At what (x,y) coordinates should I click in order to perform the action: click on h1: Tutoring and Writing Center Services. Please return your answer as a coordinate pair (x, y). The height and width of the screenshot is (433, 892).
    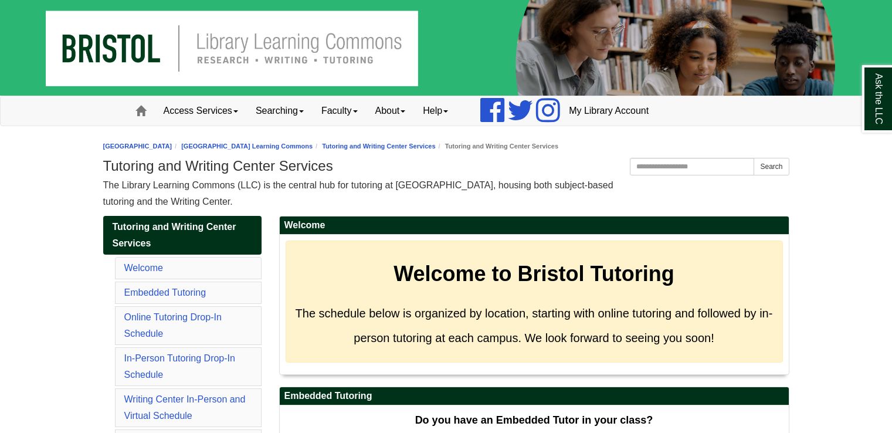
    Looking at the image, I should click on (446, 166).